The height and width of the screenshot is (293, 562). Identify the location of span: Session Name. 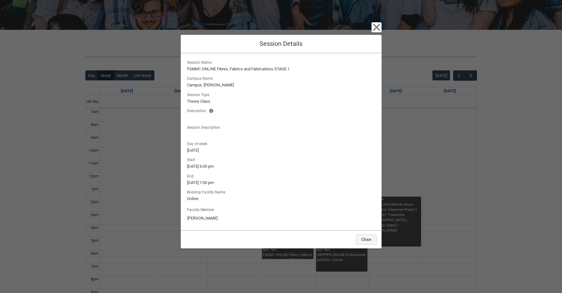
(200, 62).